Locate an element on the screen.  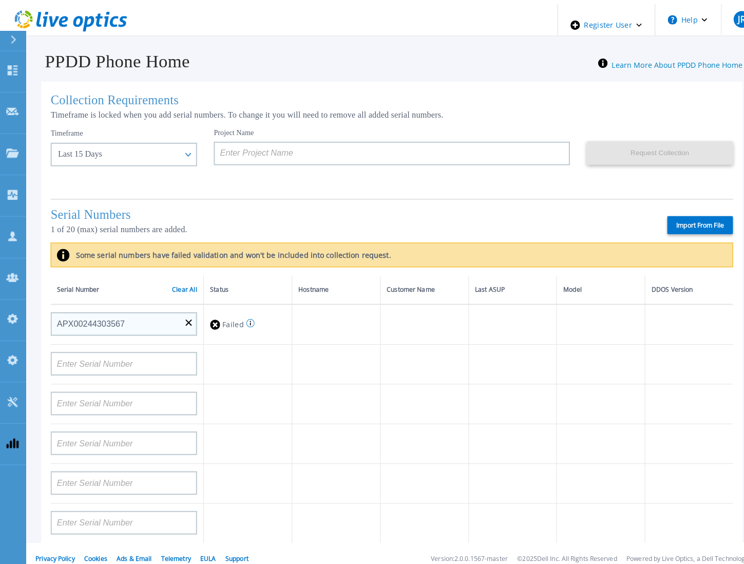
li: Version: 2.0.0.1567-master is located at coordinates (461, 548).